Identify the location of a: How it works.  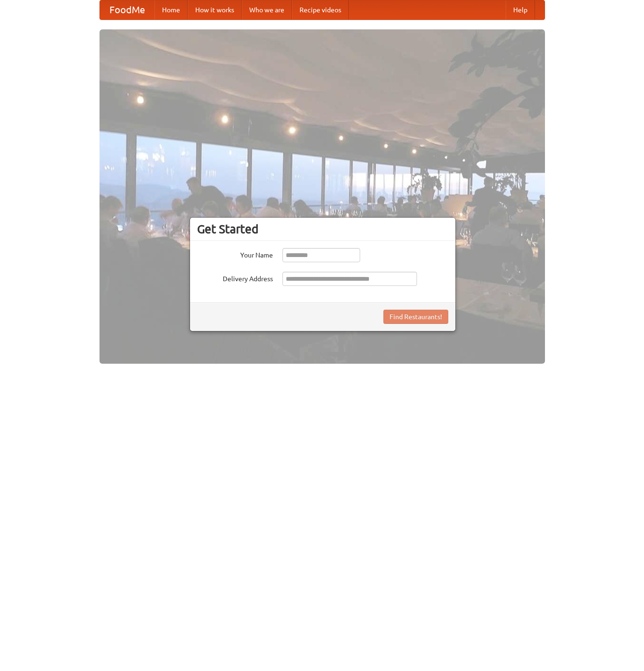
(215, 10).